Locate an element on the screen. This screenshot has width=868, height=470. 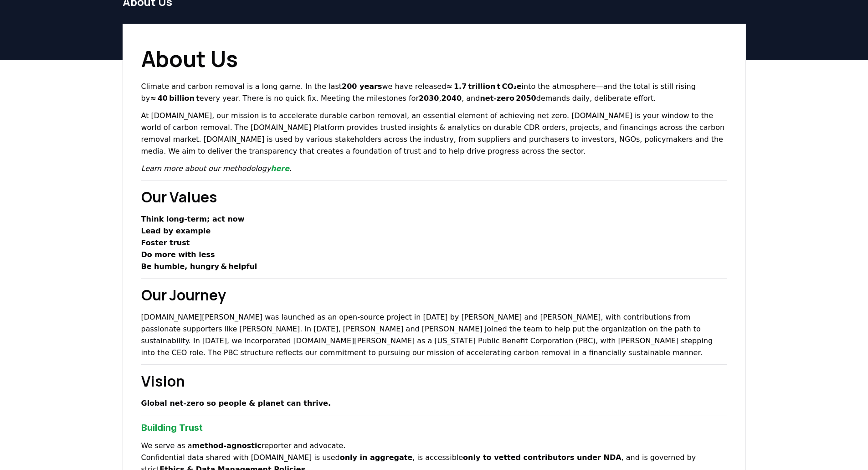
em: Learn more about our methodology . is located at coordinates (216, 168).